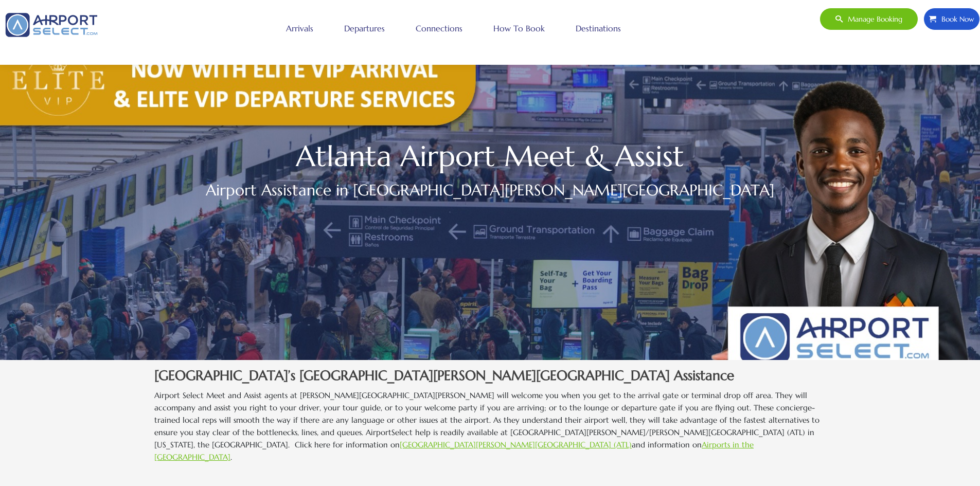  Describe the element at coordinates (598, 28) in the screenshot. I see `a: Destinations` at that location.